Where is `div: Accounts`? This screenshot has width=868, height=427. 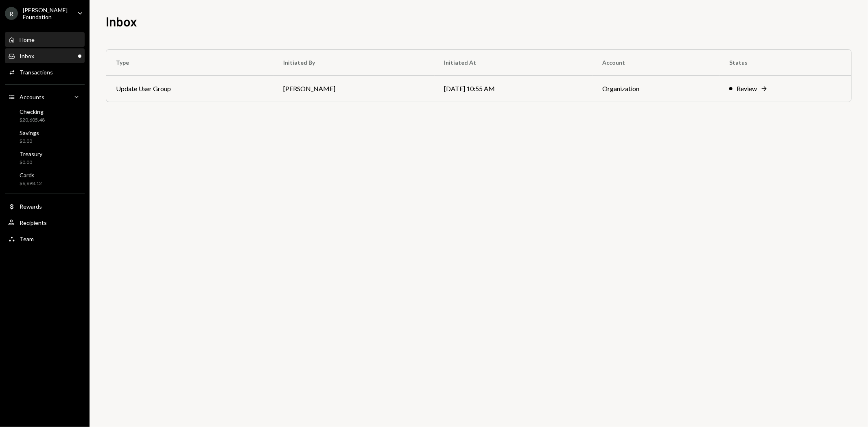
div: Accounts is located at coordinates (32, 97).